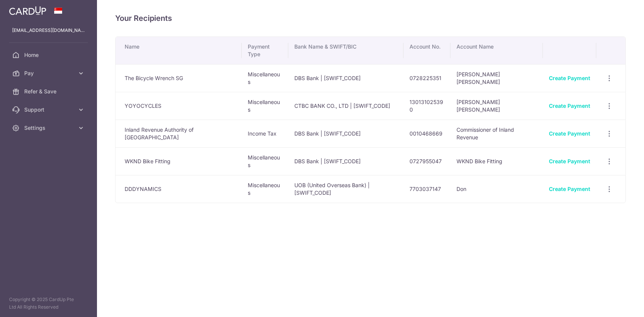 The image size is (644, 317). I want to click on span: Support, so click(49, 110).